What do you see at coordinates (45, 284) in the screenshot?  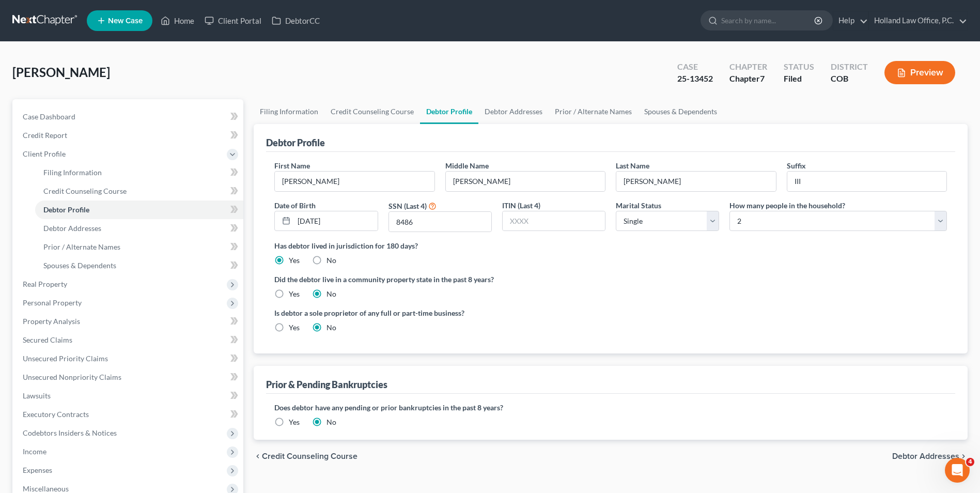 I see `span: Real Property` at bounding box center [45, 284].